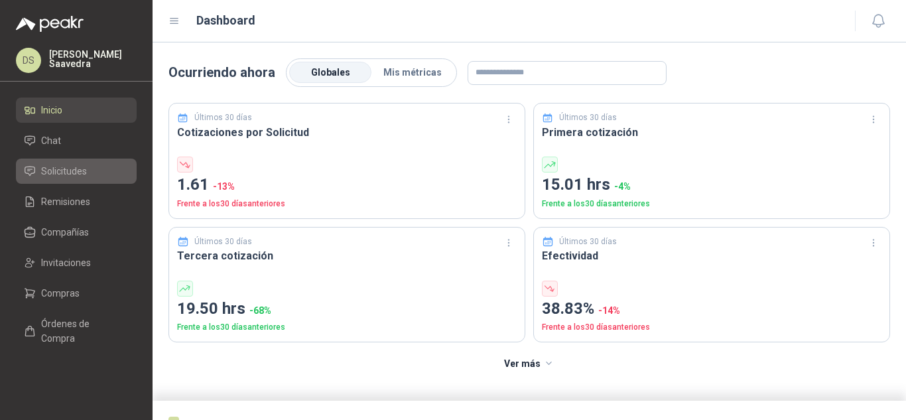 The height and width of the screenshot is (420, 906). Describe the element at coordinates (712, 185) in the screenshot. I see `p: 15.01 hrs` at that location.